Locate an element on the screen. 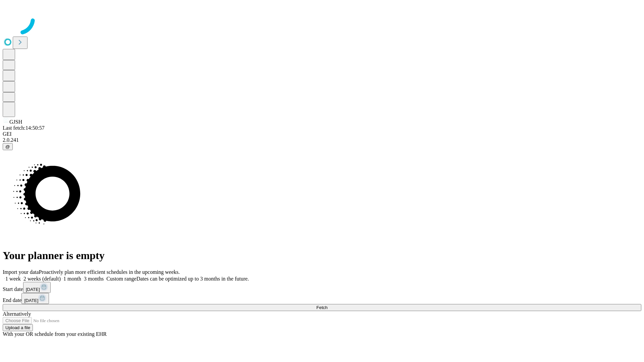  div: 2.0.241 is located at coordinates (322, 140).